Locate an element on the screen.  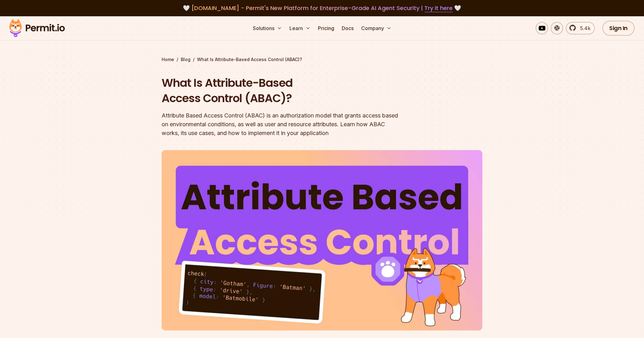
a: Docs is located at coordinates (348, 28).